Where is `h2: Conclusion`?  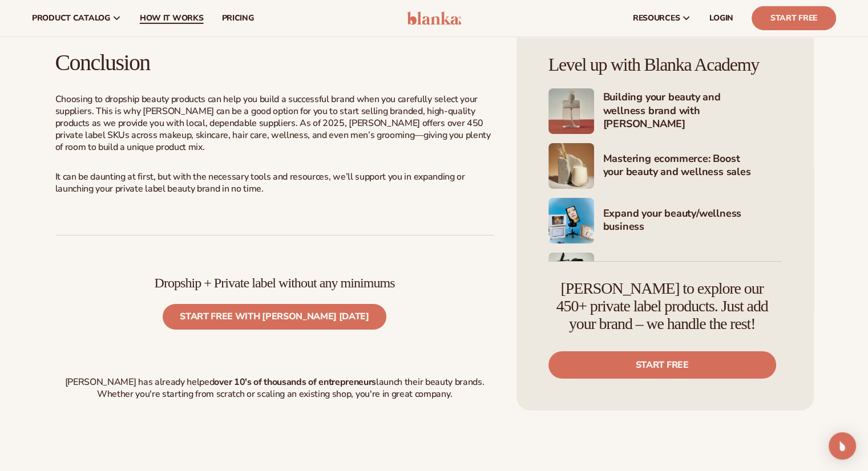
h2: Conclusion is located at coordinates (275, 63).